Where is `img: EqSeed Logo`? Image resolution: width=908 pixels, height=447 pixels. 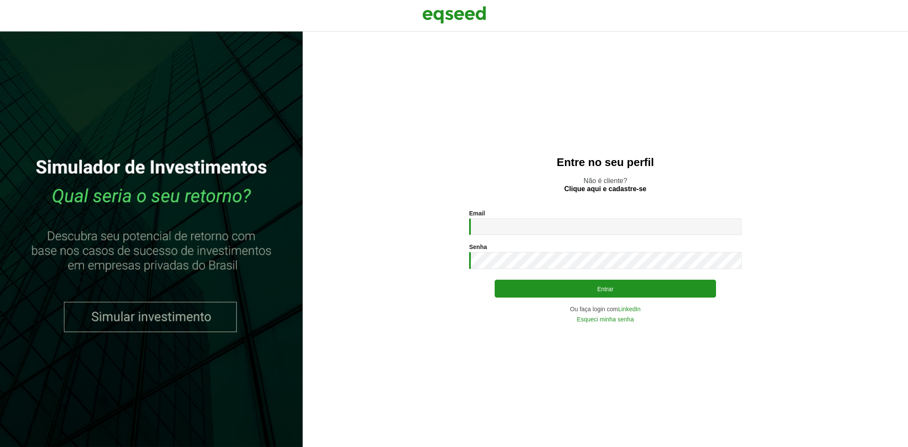
img: EqSeed Logo is located at coordinates (454, 15).